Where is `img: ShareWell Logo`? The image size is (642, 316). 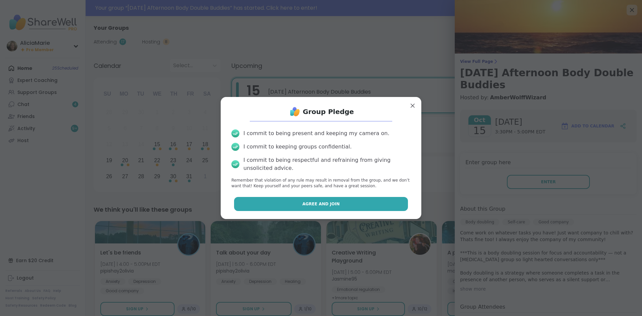 img: ShareWell Logo is located at coordinates (295, 112).